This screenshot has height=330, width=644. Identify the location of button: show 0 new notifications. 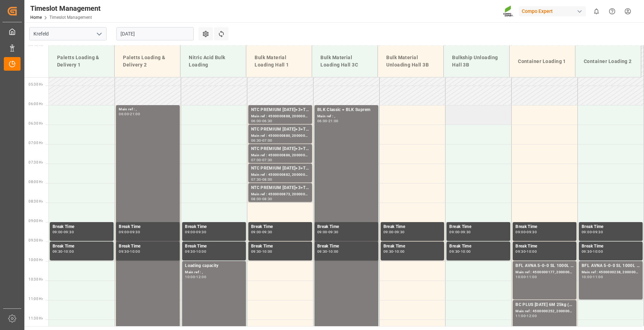
(596, 11).